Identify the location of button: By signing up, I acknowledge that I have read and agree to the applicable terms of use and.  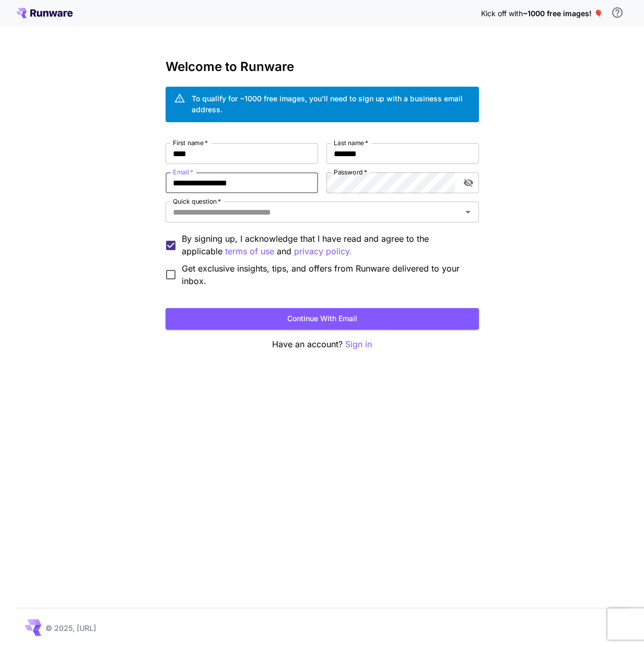
(323, 251).